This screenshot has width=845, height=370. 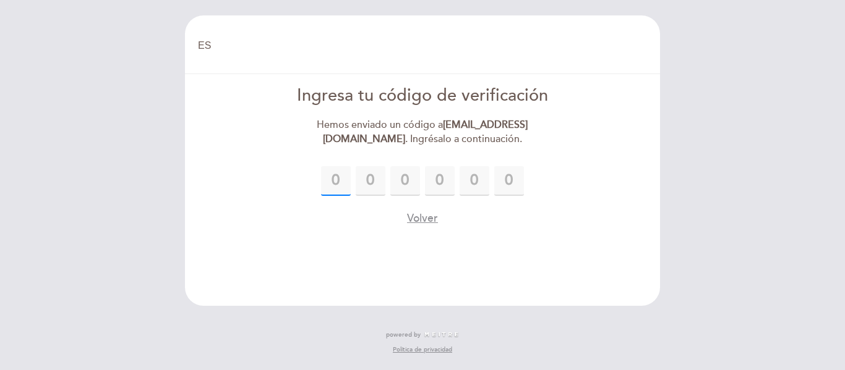 What do you see at coordinates (422, 335) in the screenshot?
I see `a: powered by` at bounding box center [422, 335].